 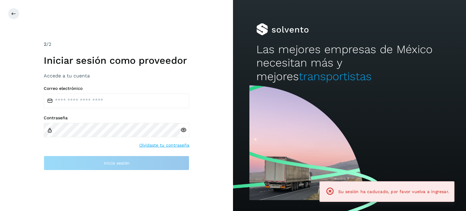 What do you see at coordinates (117, 163) in the screenshot?
I see `button: Inicia sesión` at bounding box center [117, 163].